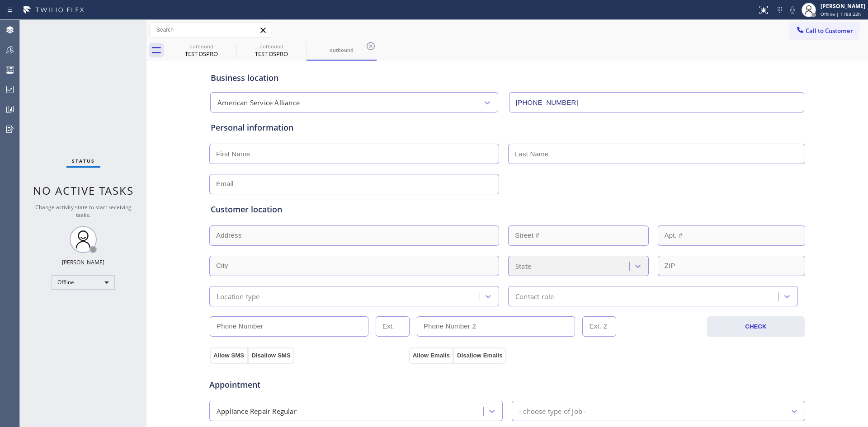 This screenshot has height=427, width=868. Describe the element at coordinates (392, 326) in the screenshot. I see `input: Ext.` at that location.